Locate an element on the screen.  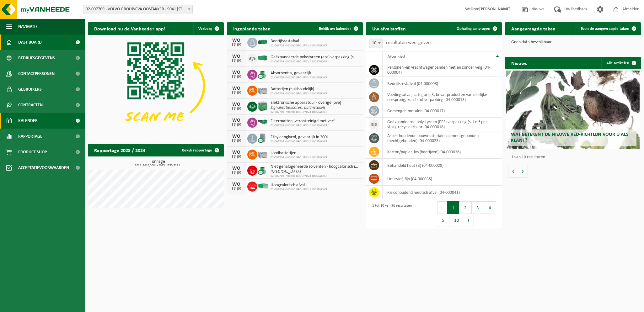
td: karton/papier, los (bedrijven) (04-000026) is located at coordinates (442, 152).